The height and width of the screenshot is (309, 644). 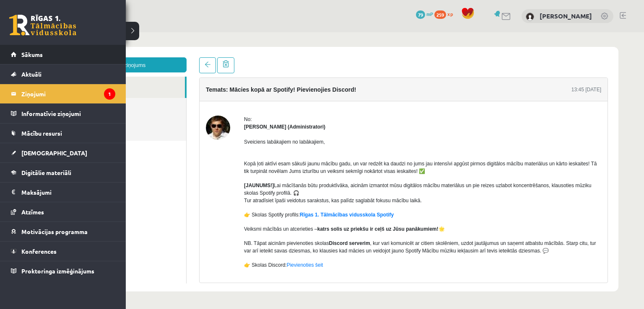 What do you see at coordinates (185, 95) in the screenshot?
I see `img: Ivo Čapiņš` at bounding box center [185, 95].